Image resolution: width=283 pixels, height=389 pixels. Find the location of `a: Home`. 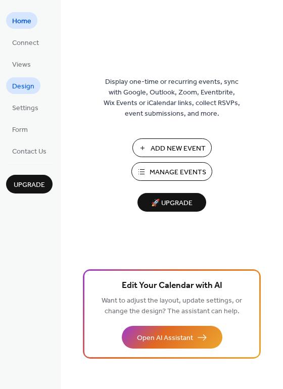

a: Home is located at coordinates (22, 20).